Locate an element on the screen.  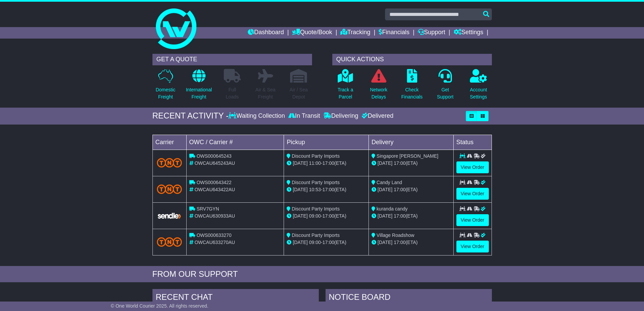
a: CheckFinancials is located at coordinates (412, 86).